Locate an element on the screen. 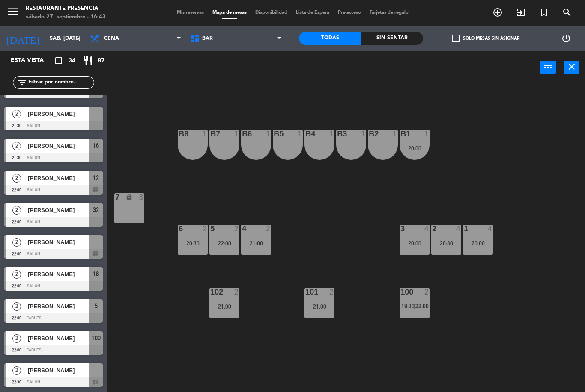 The width and height of the screenshot is (585, 392). span: Tarjetas de regalo is located at coordinates (389, 12).